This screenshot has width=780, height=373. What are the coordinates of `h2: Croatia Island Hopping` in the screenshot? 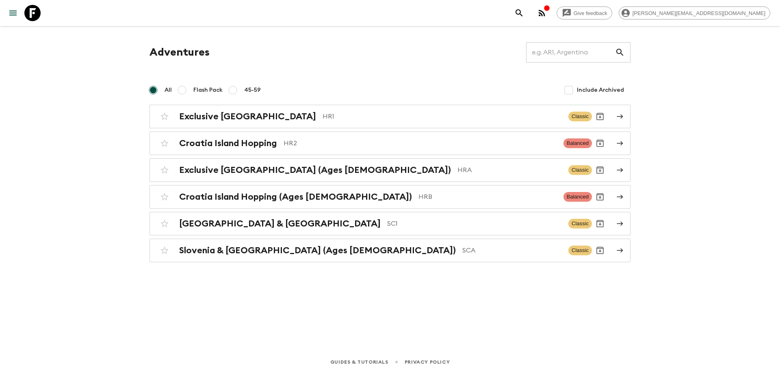 It's located at (228, 143).